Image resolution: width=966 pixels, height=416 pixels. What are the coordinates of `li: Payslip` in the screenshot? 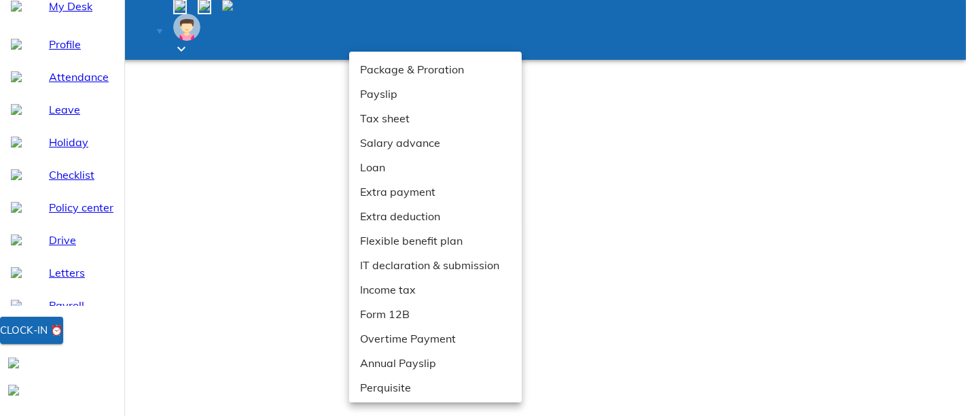 It's located at (441, 94).